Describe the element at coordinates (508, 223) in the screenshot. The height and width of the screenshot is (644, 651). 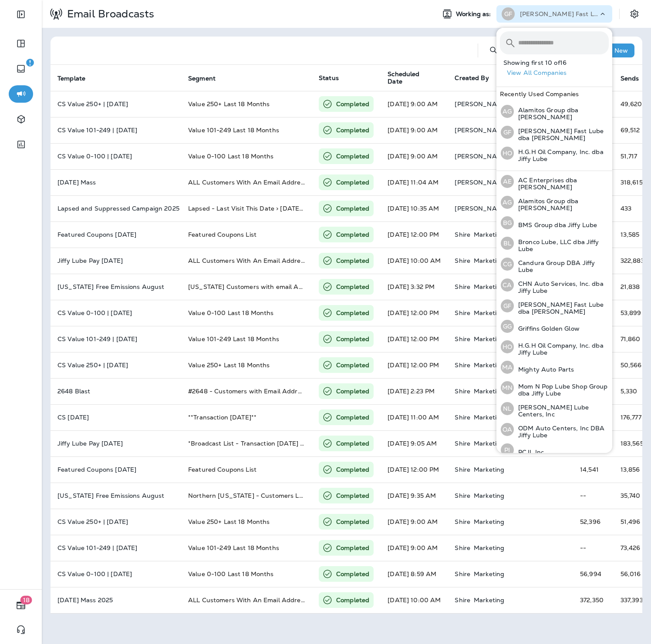
I see `div: BG` at that location.